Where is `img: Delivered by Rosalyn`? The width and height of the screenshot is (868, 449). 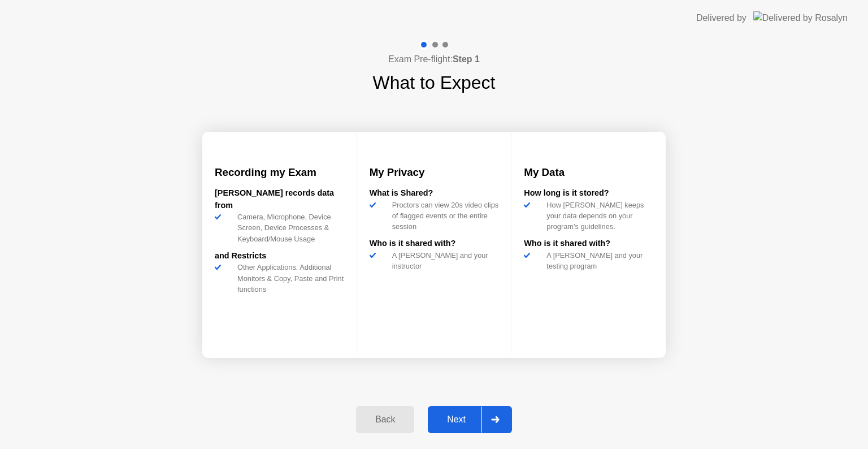 img: Delivered by Rosalyn is located at coordinates (801, 17).